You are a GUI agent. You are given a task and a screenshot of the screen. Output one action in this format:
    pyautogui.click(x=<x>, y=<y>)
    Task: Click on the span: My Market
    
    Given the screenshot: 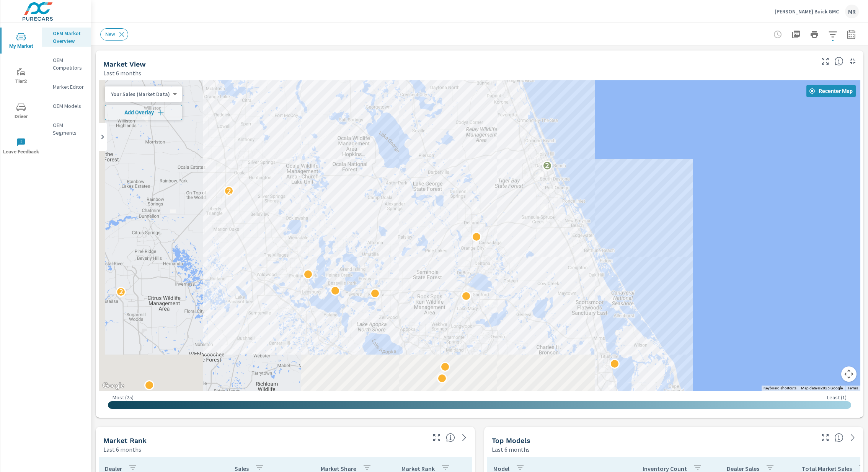 What is the action you would take?
    pyautogui.click(x=21, y=41)
    